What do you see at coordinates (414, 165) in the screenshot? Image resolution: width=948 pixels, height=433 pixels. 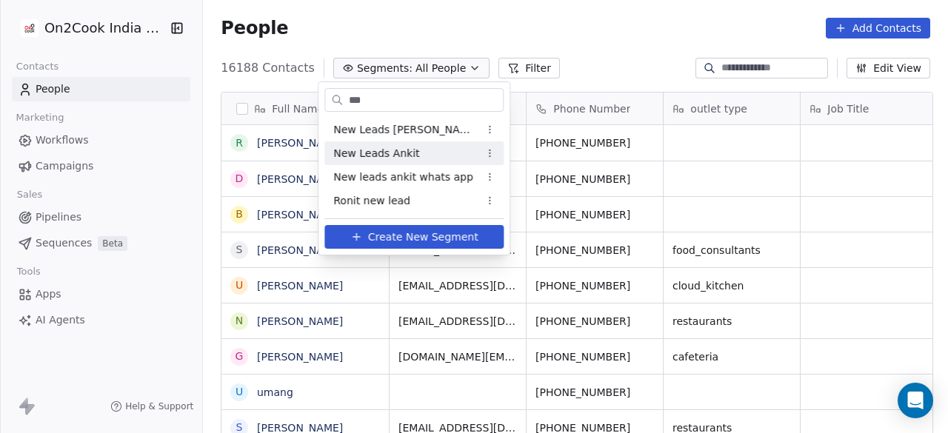 I see `div: Suggestions` at bounding box center [414, 165].